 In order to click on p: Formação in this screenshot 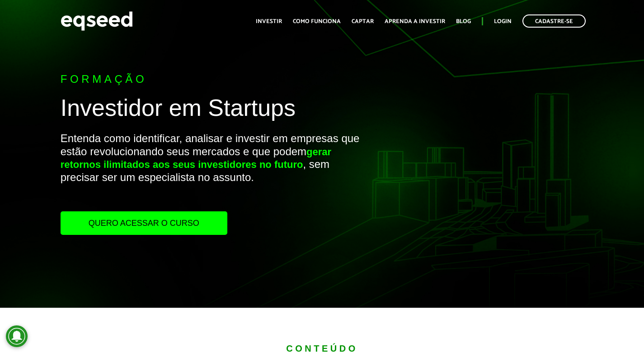, I will do `click(214, 79)`.